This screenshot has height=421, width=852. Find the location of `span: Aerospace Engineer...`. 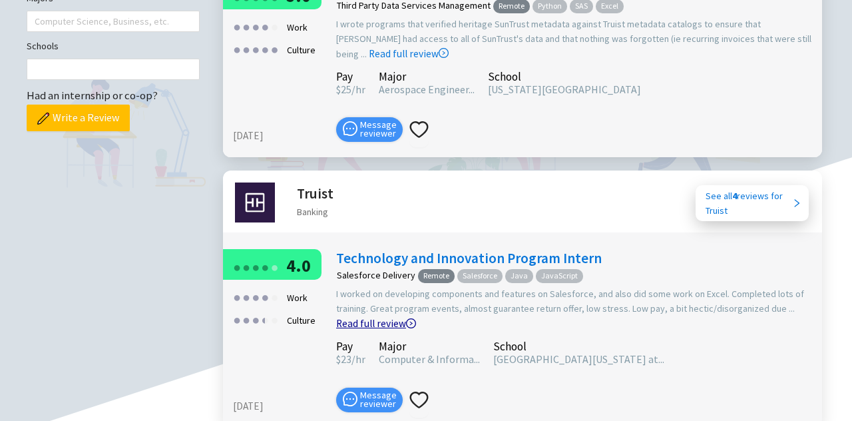

span: Aerospace Engineer... is located at coordinates (427, 89).